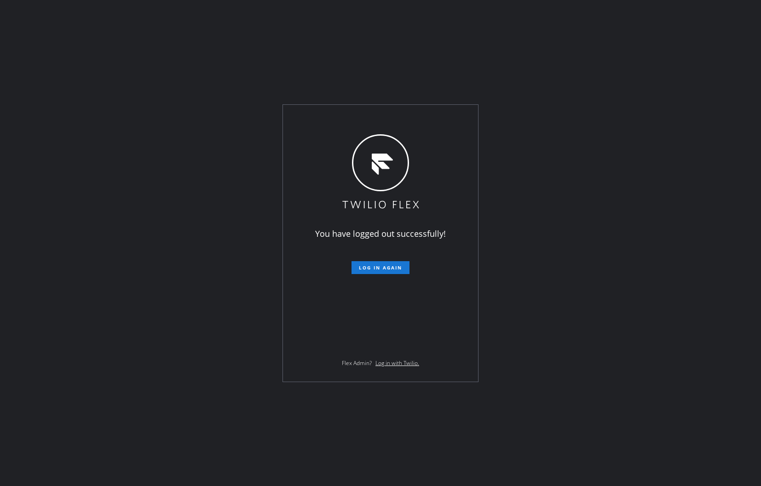  I want to click on span: You have logged out successfully!, so click(380, 234).